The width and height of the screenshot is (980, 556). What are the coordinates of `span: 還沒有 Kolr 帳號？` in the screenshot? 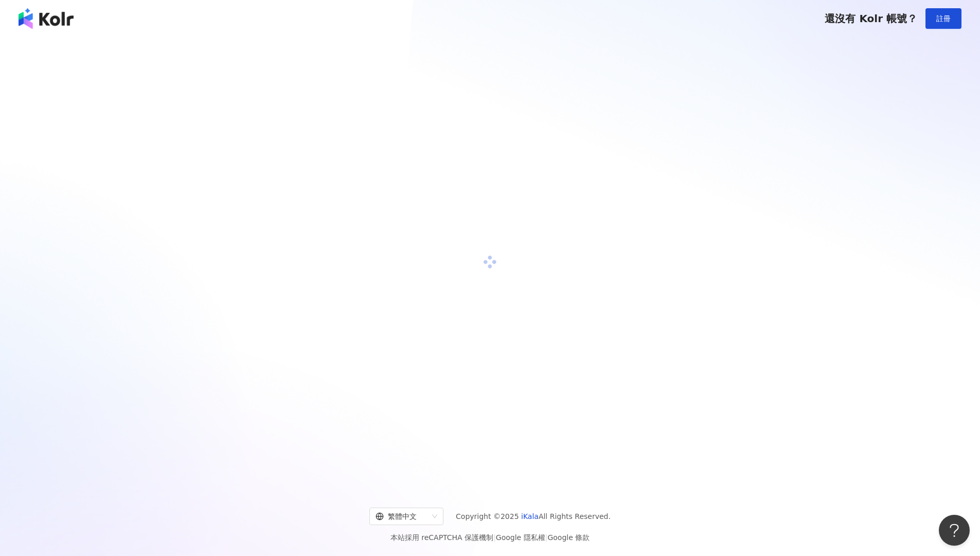 It's located at (871, 19).